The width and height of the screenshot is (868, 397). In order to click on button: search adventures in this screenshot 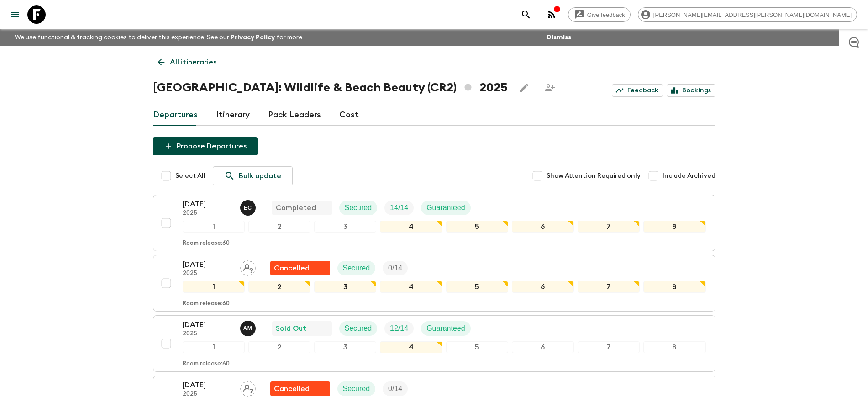, I will do `click(526, 14)`.